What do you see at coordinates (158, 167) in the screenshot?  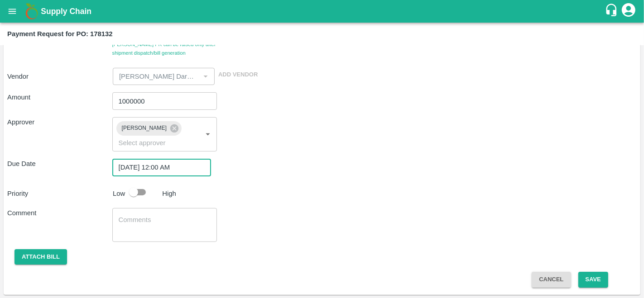 I see `input: Choose date, selected date is Sep 23, 2025` at bounding box center [158, 167].